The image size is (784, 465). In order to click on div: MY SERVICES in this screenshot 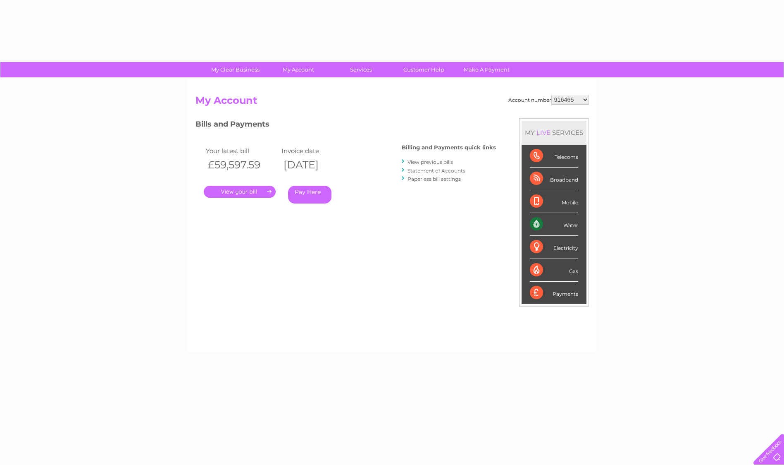, I will do `click(554, 132)`.